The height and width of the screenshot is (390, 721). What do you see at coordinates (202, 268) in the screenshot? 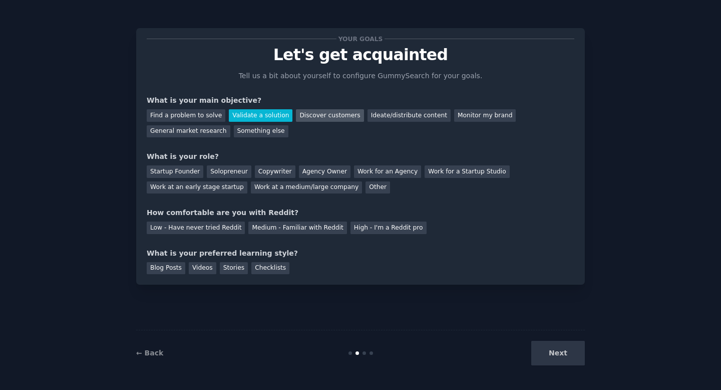
I see `div: Videos` at bounding box center [202, 268].